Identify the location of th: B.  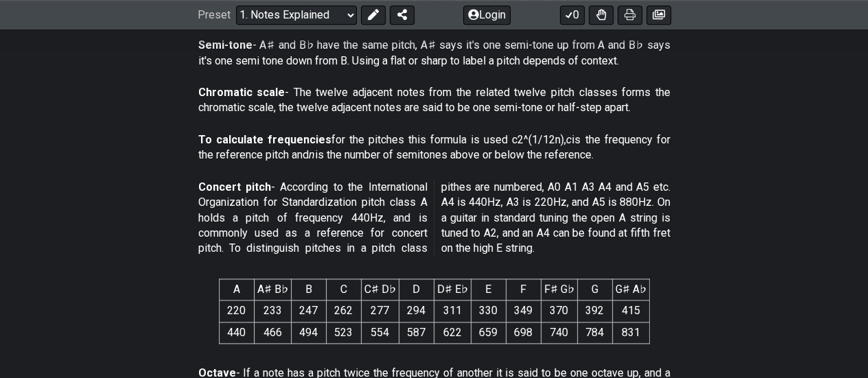
(308, 288).